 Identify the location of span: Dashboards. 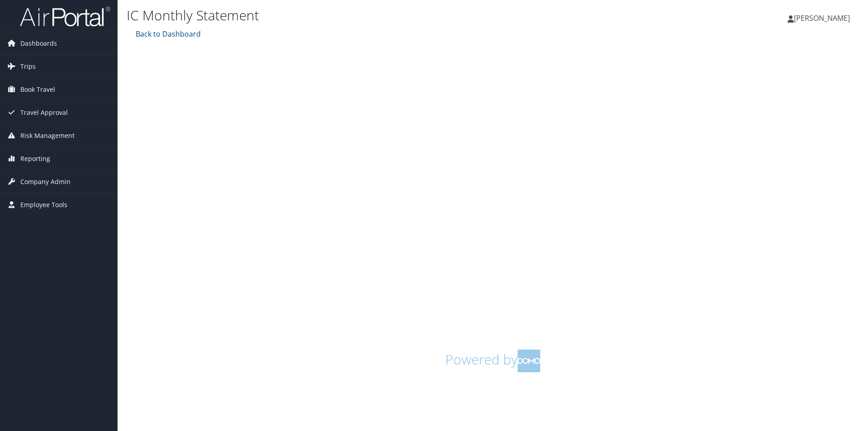
(38, 44).